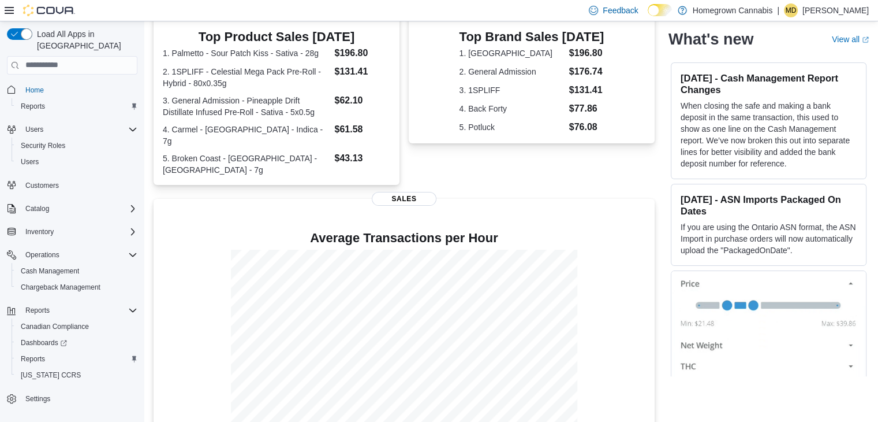 Image resolution: width=878 pixels, height=422 pixels. Describe the element at coordinates (38, 399) in the screenshot. I see `a: Settings` at that location.